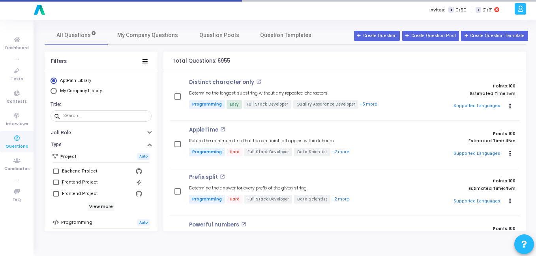 The width and height of the screenshot is (536, 256). I want to click on h6: Project, so click(68, 157).